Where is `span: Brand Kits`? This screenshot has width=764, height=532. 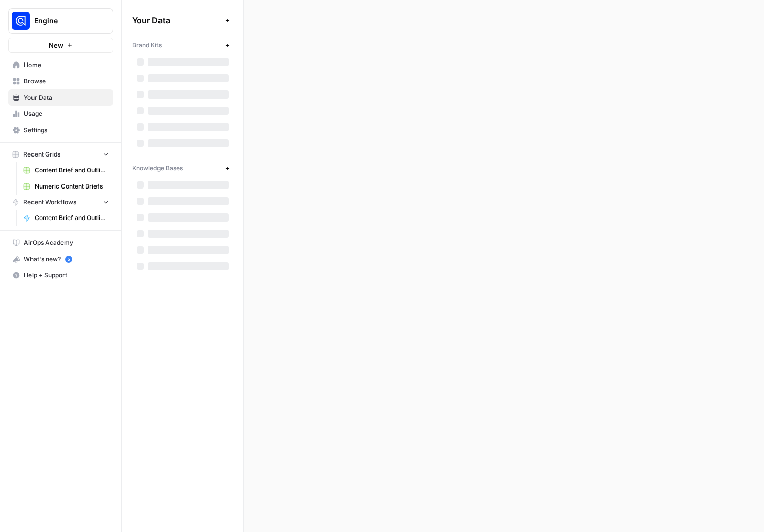
span: Brand Kits is located at coordinates (147, 45).